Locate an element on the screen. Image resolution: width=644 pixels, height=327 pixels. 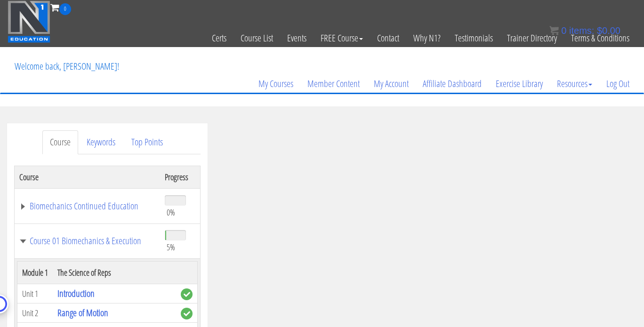
a: My Courses is located at coordinates (276, 84).